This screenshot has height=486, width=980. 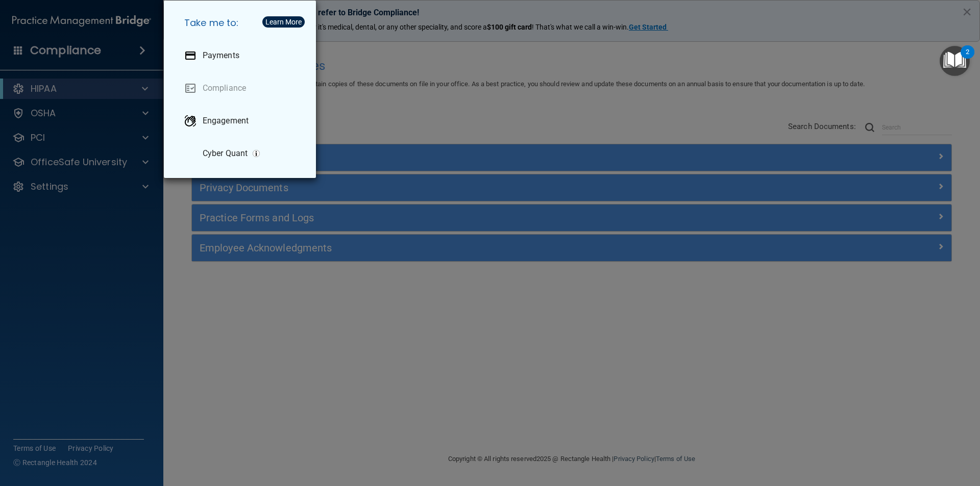 I want to click on a: Cyber Quant, so click(x=242, y=154).